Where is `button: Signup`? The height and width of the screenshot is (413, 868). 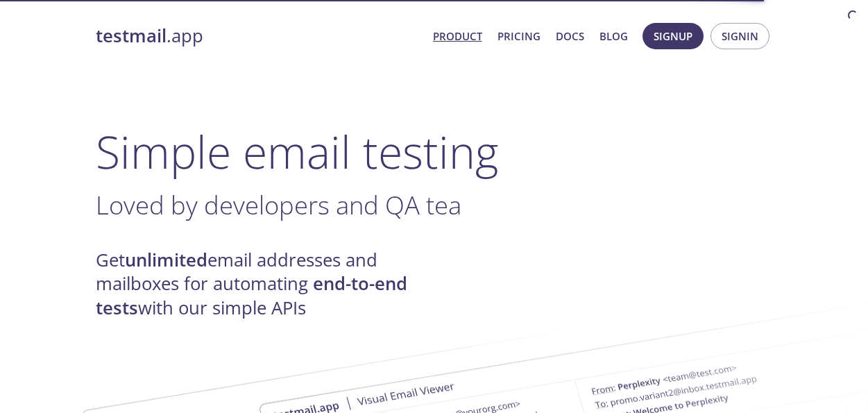 button: Signup is located at coordinates (673, 36).